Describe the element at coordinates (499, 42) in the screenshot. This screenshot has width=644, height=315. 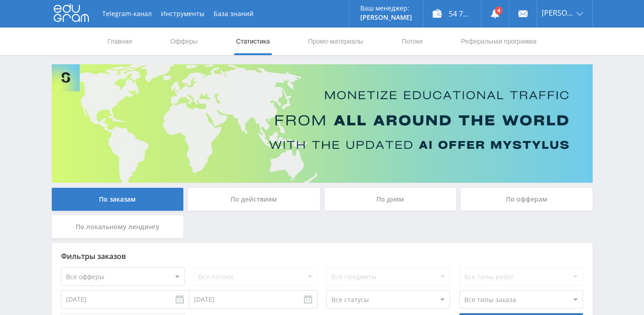
I see `a: Реферальная программа` at that location.